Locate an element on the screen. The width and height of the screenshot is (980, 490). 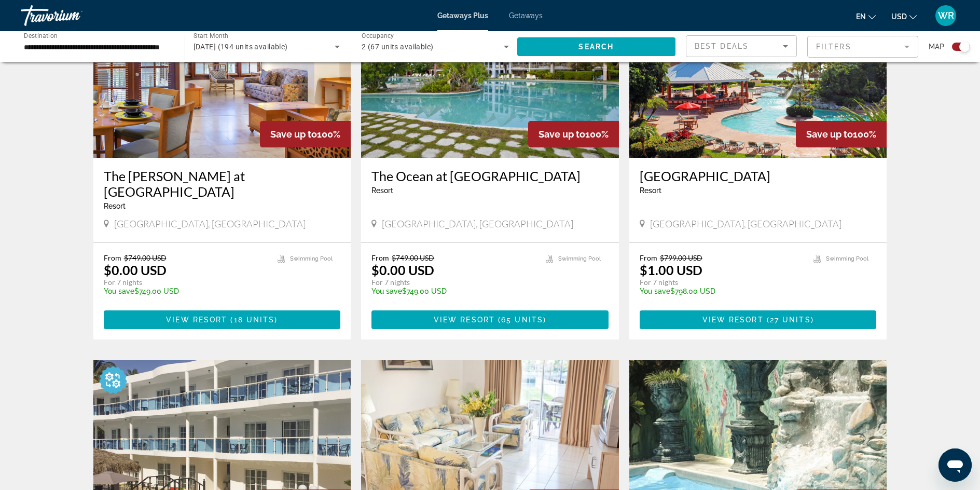
span: Getaways Plus is located at coordinates (462, 16).